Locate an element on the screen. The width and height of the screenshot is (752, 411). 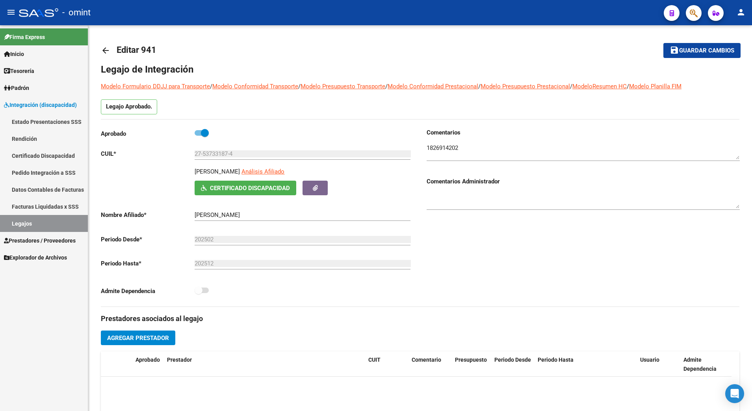
span: CUIT is located at coordinates (374, 359).